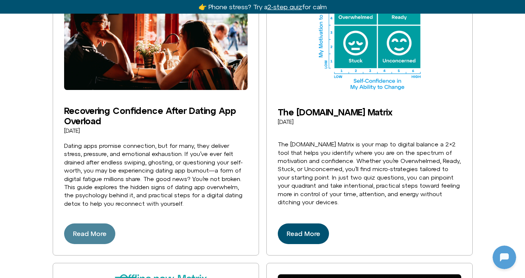 The image size is (525, 278). Describe the element at coordinates (263, 7) in the screenshot. I see `a: 👉 Phone stress? Try a2-step quizfor calm` at that location.